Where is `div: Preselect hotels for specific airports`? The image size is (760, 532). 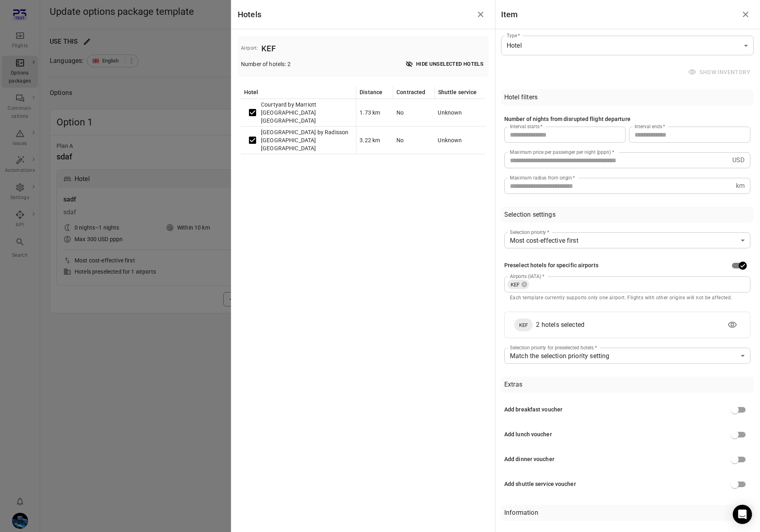 div: Preselect hotels for specific airports is located at coordinates (551, 265).